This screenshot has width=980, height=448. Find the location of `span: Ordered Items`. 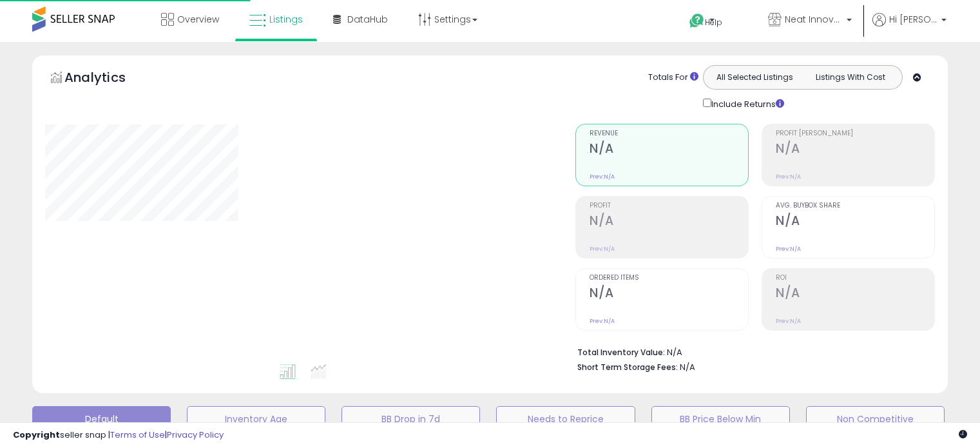

span: Ordered Items is located at coordinates (669, 278).